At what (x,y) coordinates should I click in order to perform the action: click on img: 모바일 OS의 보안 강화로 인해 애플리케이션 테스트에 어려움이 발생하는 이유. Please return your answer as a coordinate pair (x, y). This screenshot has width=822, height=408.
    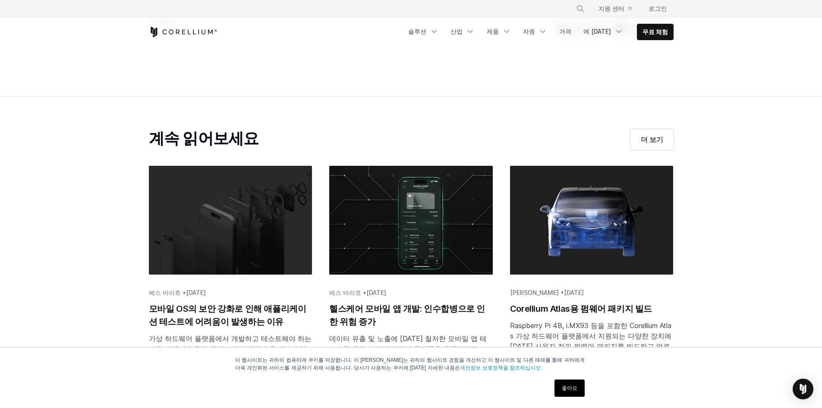
    Looking at the image, I should click on (231, 220).